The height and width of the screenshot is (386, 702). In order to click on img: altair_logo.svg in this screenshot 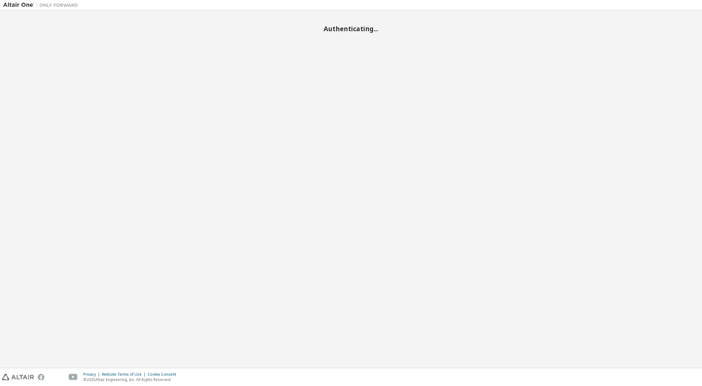, I will do `click(18, 377)`.